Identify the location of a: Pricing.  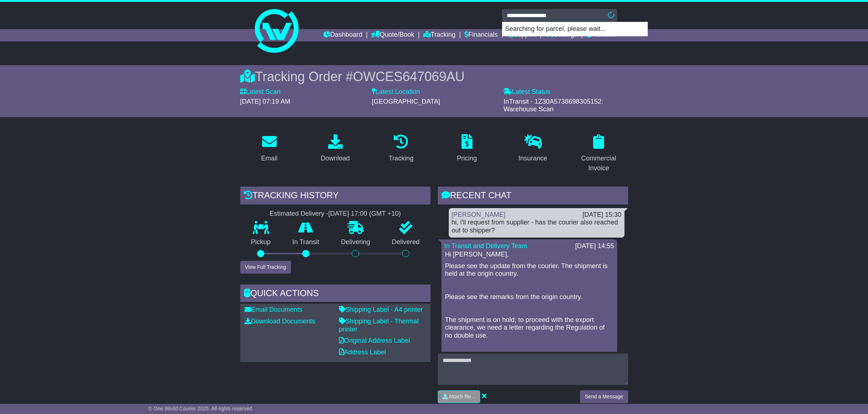
(467, 149).